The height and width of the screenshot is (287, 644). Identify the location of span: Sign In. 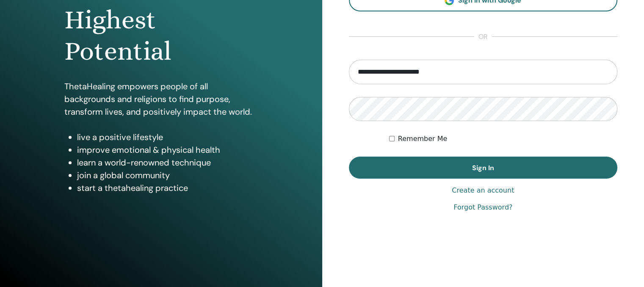
(483, 167).